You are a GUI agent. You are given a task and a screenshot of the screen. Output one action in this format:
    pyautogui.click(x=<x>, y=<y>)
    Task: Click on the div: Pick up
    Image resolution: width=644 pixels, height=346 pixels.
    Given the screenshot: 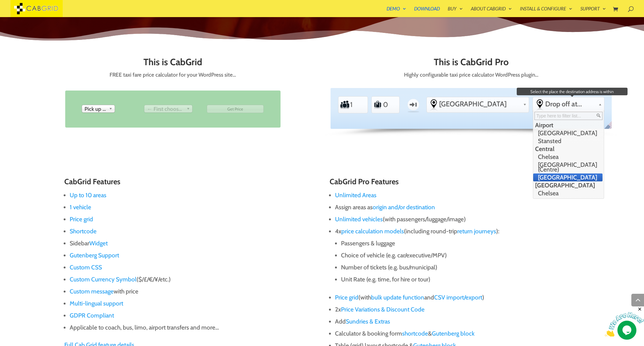 What is the action you would take?
    pyautogui.click(x=98, y=109)
    